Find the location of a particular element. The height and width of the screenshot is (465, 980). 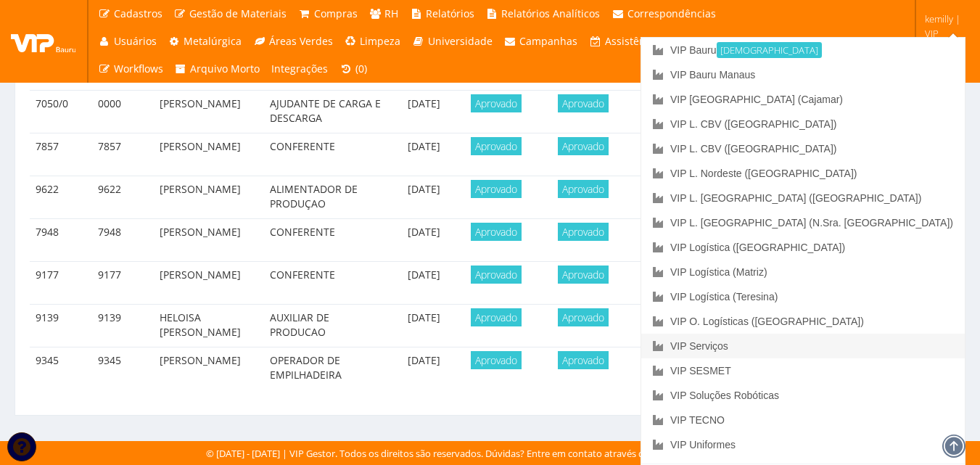

a: TV is located at coordinates (724, 42).